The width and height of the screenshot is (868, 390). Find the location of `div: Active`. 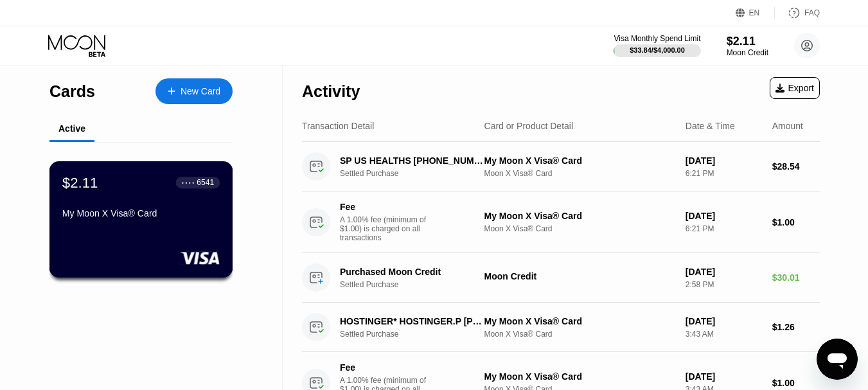

div: Active is located at coordinates (72, 128).